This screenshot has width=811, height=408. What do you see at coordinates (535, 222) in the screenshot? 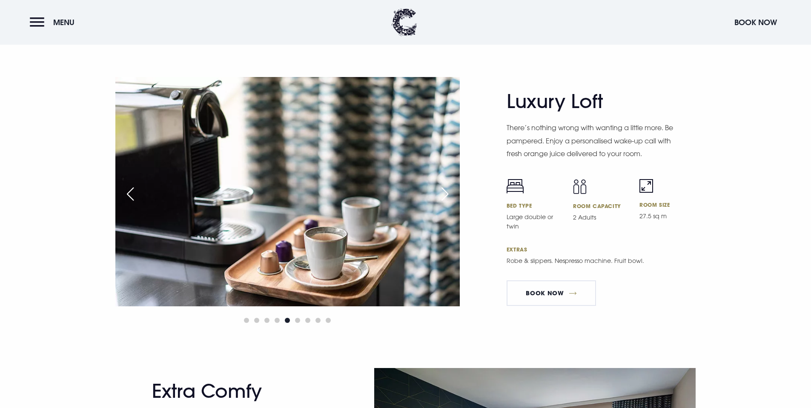
I see `p: Large double or twin` at bounding box center [535, 222].